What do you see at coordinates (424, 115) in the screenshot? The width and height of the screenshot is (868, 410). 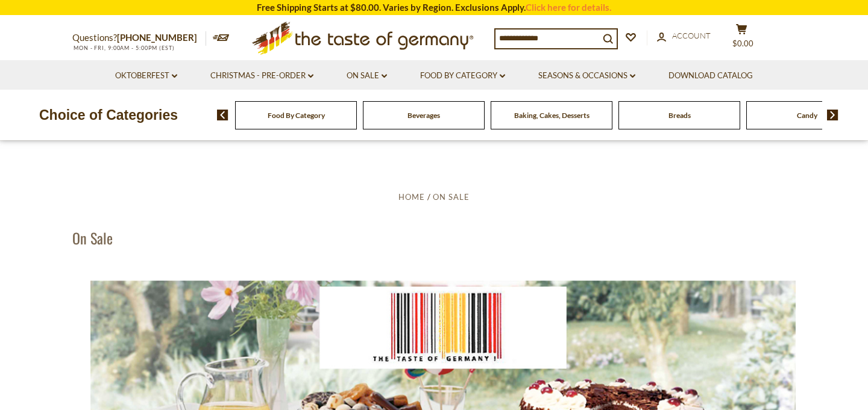 I see `a: Beverages` at bounding box center [424, 115].